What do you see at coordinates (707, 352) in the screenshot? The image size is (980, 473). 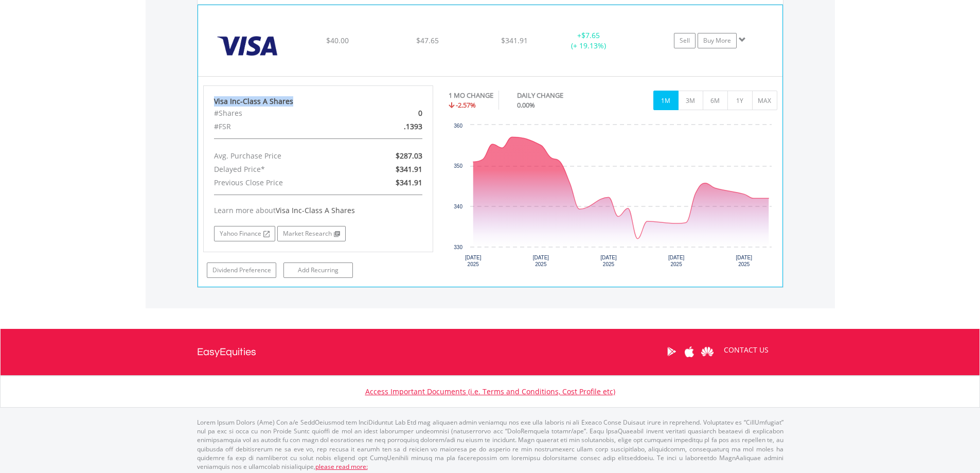 I see `a: Huawei` at bounding box center [707, 352].